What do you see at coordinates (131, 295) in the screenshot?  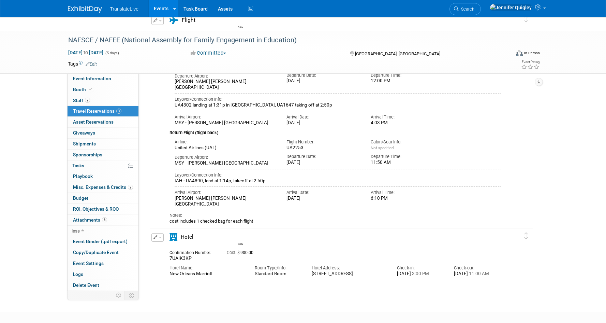 I see `td: Toggle Event Tabs` at bounding box center [131, 295].